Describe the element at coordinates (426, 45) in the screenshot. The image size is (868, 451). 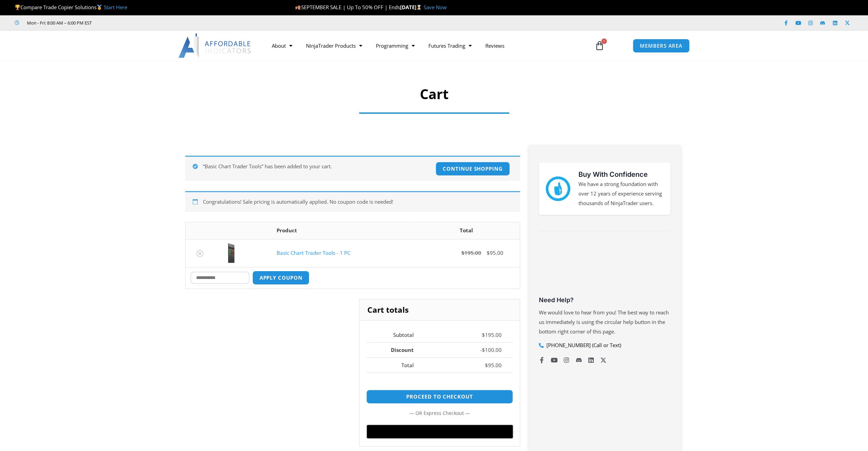
I see `nav: Menu` at that location.